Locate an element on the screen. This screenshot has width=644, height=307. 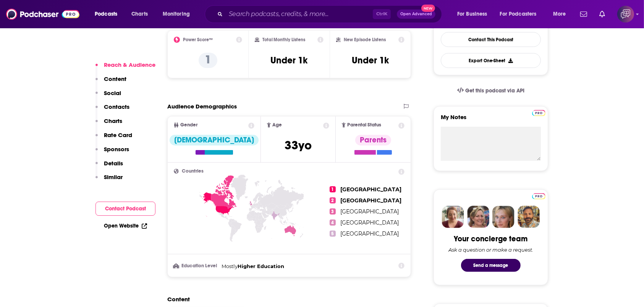
span: Charts is located at coordinates (139, 14).